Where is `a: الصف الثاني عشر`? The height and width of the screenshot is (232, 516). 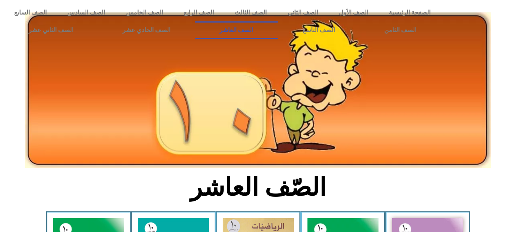
a: الصف الثاني عشر is located at coordinates (51, 30).